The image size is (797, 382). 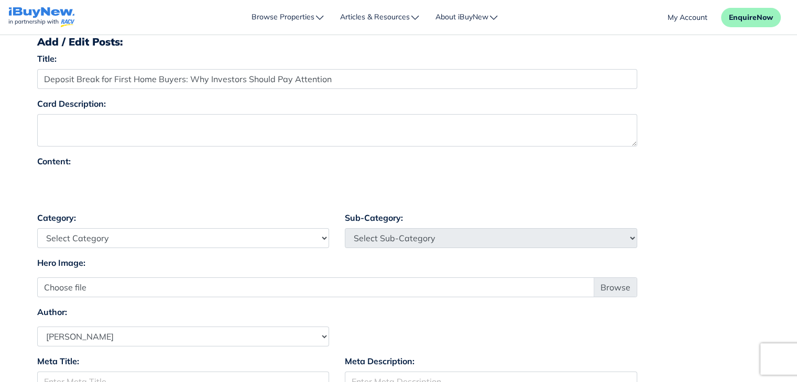 What do you see at coordinates (399, 41) in the screenshot?
I see `h3: Add / Edit Posts:` at bounding box center [399, 41].